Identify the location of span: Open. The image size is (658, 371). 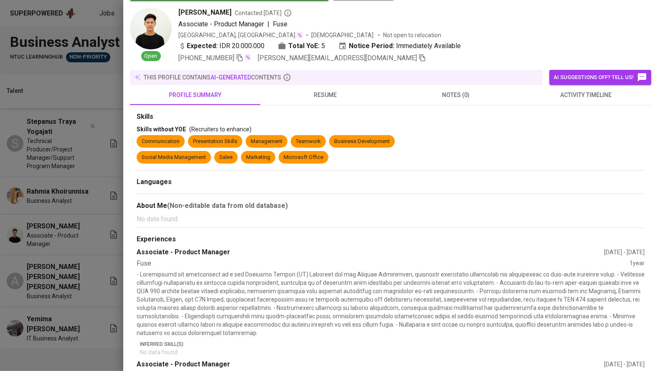
(151, 56).